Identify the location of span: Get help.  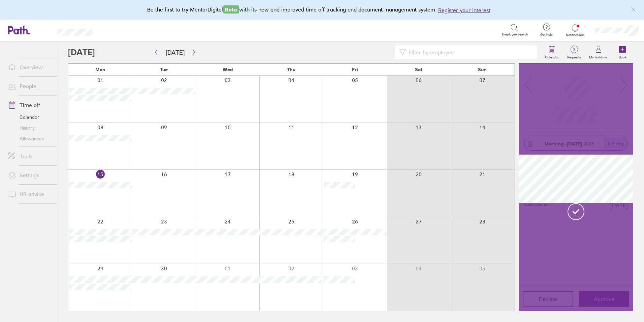
(546, 34).